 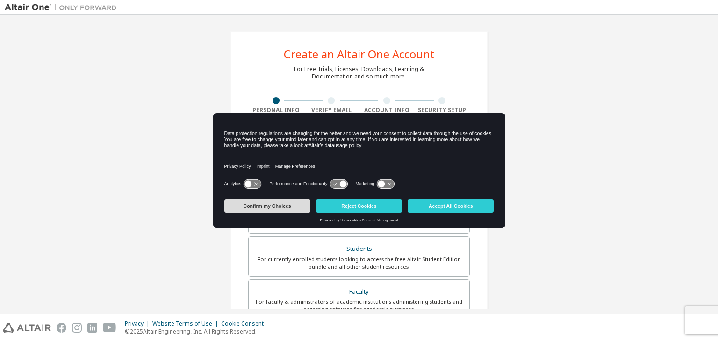 I want to click on div: For Free Trials, Licenses, Downloads, Learning & Documentation and so much more., so click(x=359, y=73).